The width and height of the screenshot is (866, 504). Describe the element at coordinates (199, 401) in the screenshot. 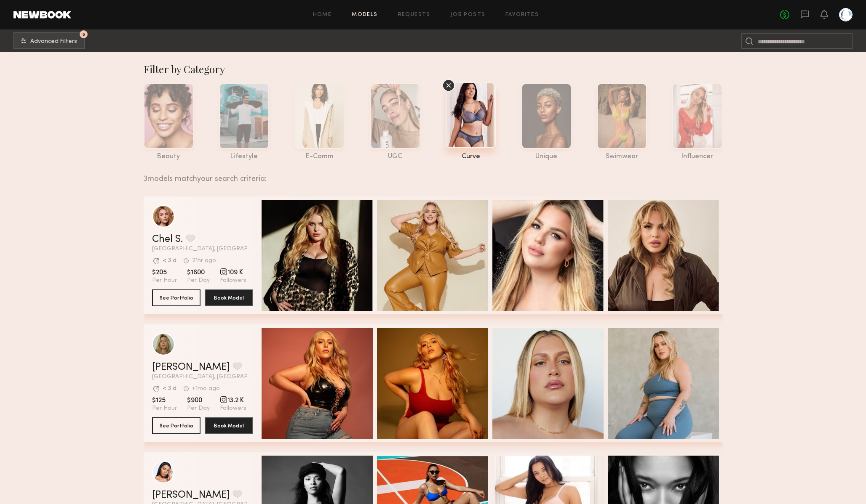

I see `span: $900` at that location.